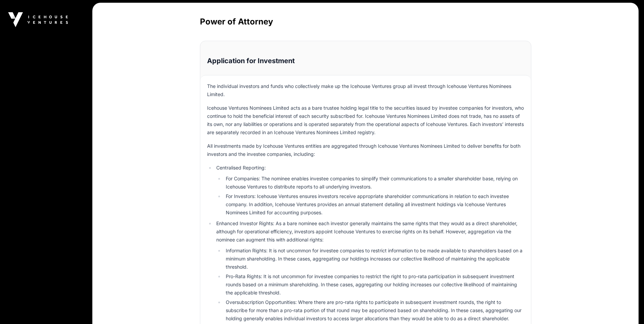  Describe the element at coordinates (366, 120) in the screenshot. I see `p: Icehouse Ventures Nominees Limited acts as a bare trustee holding legal title to the securities i...` at that location.